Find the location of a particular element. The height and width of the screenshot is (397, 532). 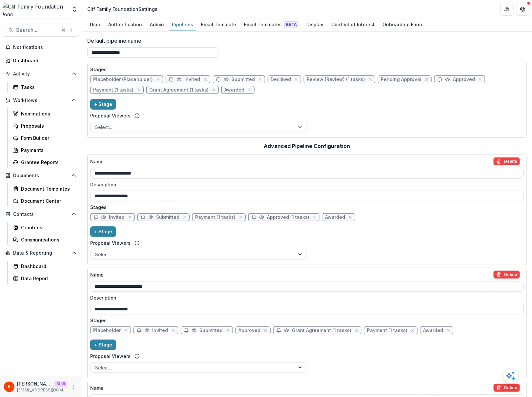

div: Dashboard is located at coordinates (47, 266).